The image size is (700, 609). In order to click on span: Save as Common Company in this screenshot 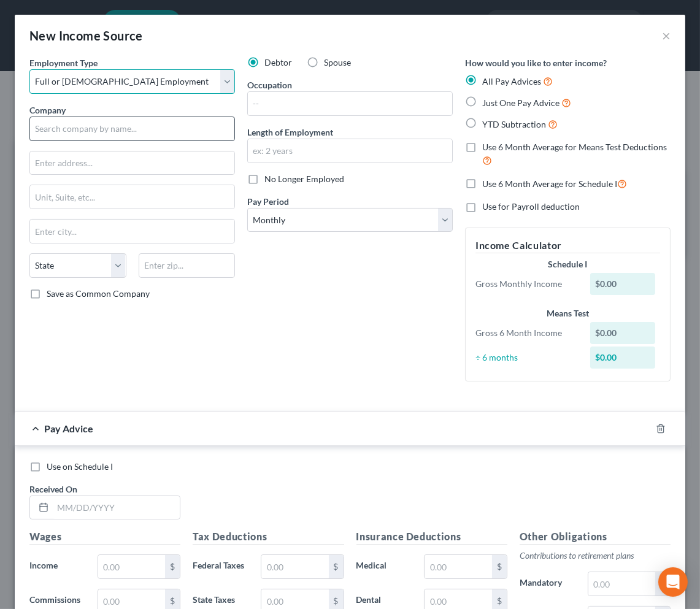, I will do `click(99, 293)`.